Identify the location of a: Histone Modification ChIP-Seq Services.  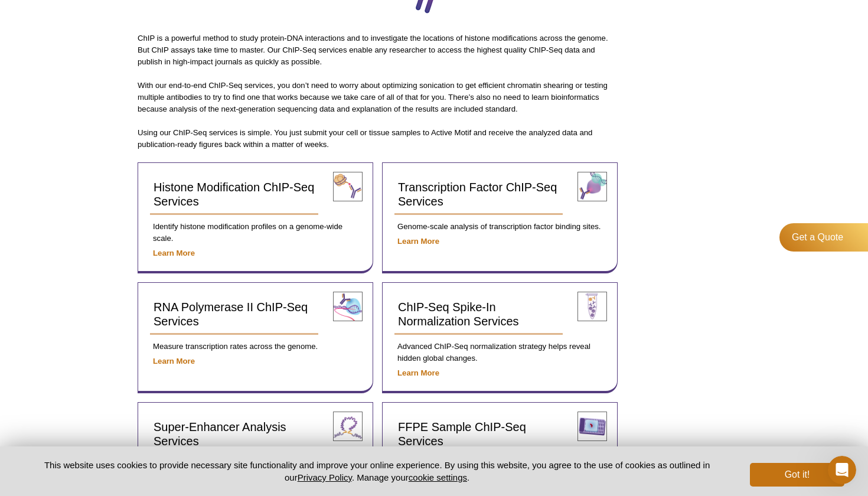
(234, 195).